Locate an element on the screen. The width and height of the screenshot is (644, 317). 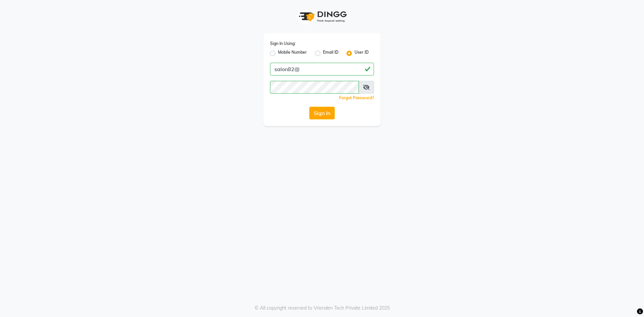
label: User ID is located at coordinates (362, 53).